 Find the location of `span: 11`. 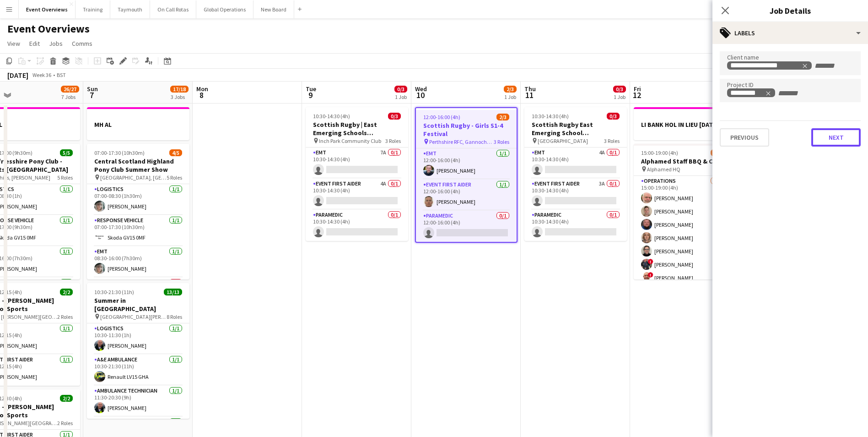

span: 11 is located at coordinates (529, 95).